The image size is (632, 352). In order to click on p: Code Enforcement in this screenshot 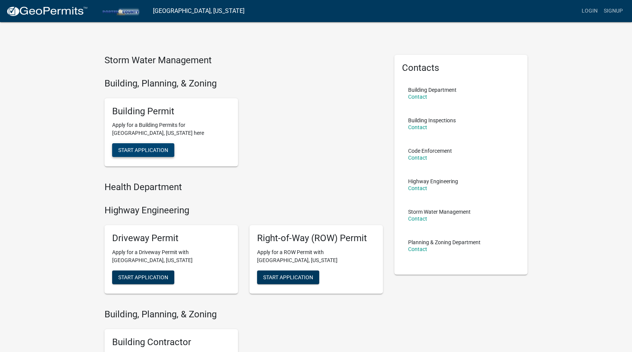, I will do `click(430, 151)`.